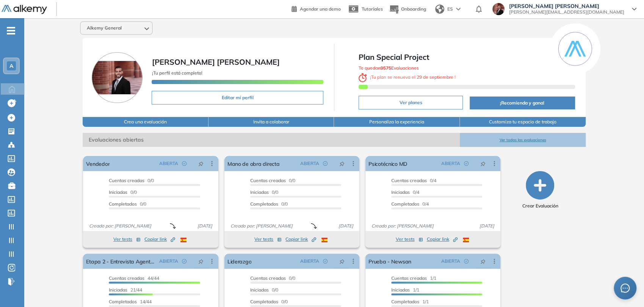  What do you see at coordinates (440, 9) in the screenshot?
I see `img: world` at bounding box center [440, 9].